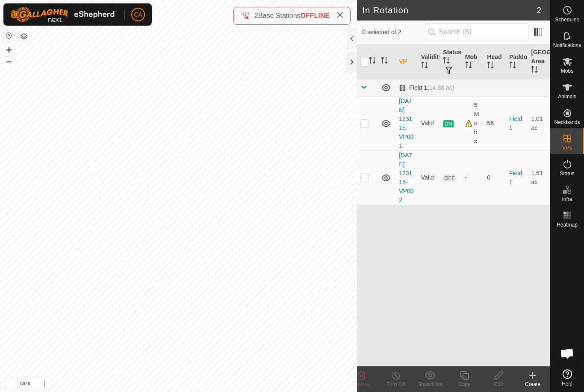 The image size is (584, 392). I want to click on div: Open chat, so click(567, 354).